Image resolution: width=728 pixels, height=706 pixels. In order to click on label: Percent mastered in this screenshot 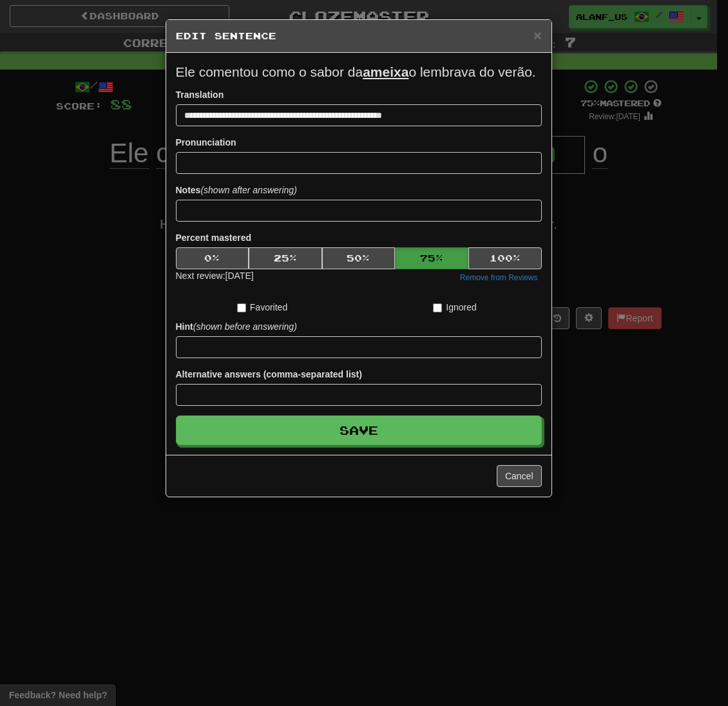, I will do `click(214, 238)`.